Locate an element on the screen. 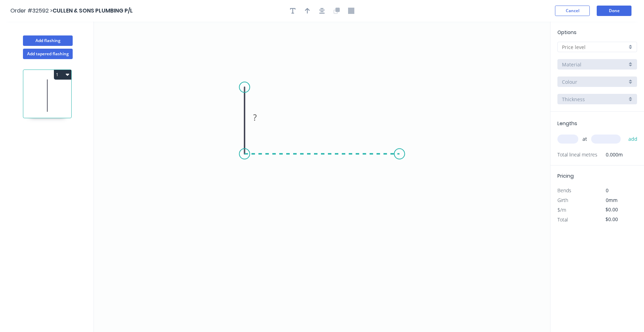  button: Add tapered flashing is located at coordinates (48, 54).